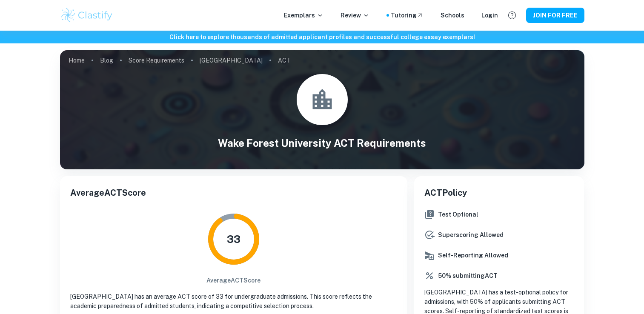 Image resolution: width=644 pixels, height=314 pixels. I want to click on div: Tutoring, so click(407, 16).